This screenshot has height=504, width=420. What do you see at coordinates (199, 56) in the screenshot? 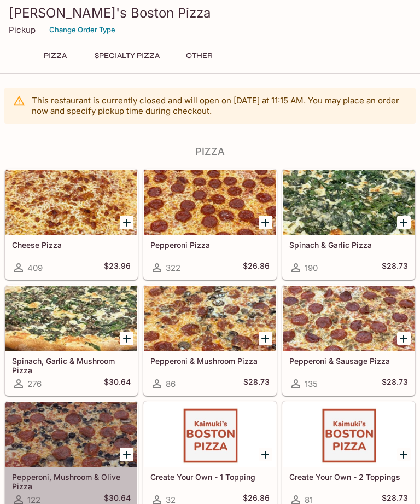
I see `button: Other` at bounding box center [199, 56].